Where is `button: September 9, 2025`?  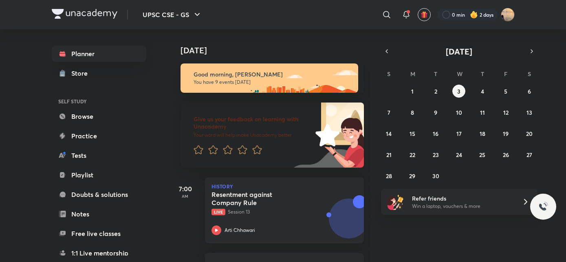 button: September 9, 2025 is located at coordinates (436, 112).